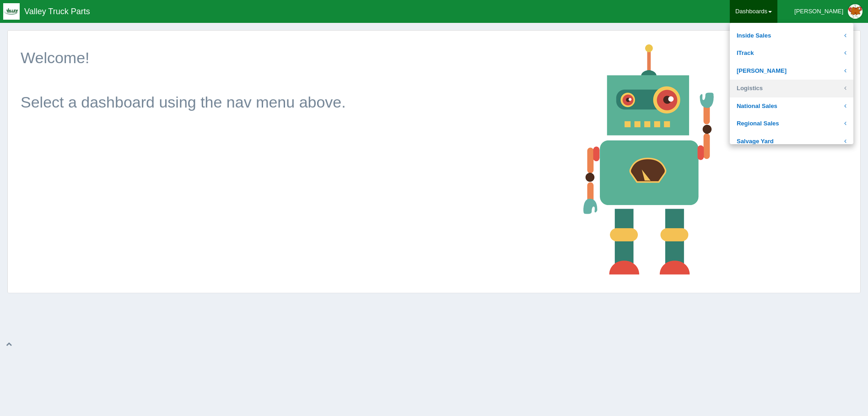  What do you see at coordinates (57, 11) in the screenshot?
I see `span: Valley Truck Parts` at bounding box center [57, 11].